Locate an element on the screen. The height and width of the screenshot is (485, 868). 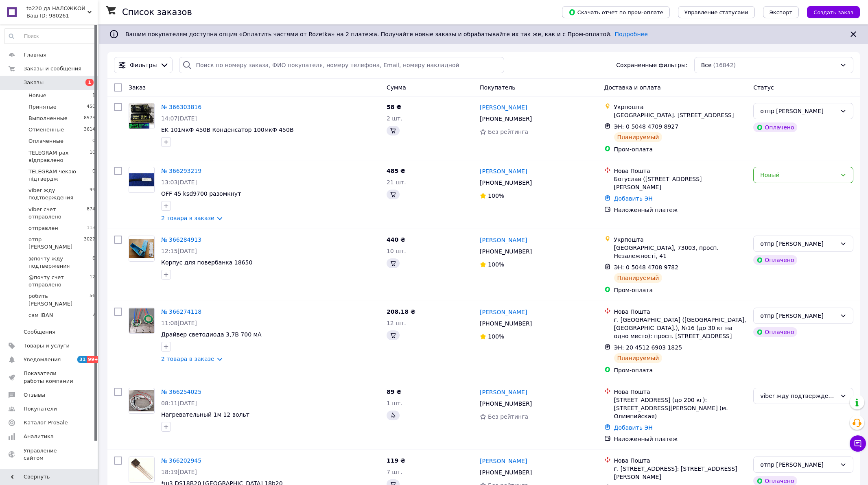
span: ЭН: 20 4512 6903 1825 is located at coordinates (648, 347).